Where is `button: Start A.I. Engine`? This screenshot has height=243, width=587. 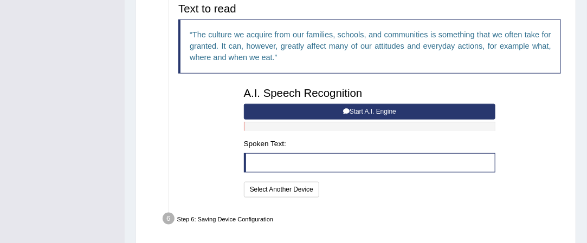
button: Start A.I. Engine is located at coordinates (370, 112).